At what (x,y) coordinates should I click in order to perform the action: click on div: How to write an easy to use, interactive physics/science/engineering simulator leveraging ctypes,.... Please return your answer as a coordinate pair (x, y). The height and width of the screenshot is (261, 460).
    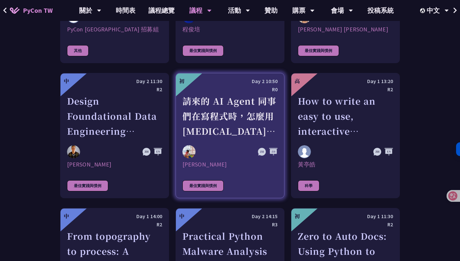
    Looking at the image, I should click on (346, 116).